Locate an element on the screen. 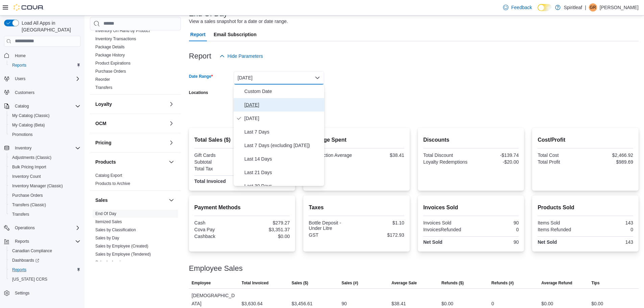 The height and width of the screenshot is (308, 644). span: Tips is located at coordinates (596, 283).